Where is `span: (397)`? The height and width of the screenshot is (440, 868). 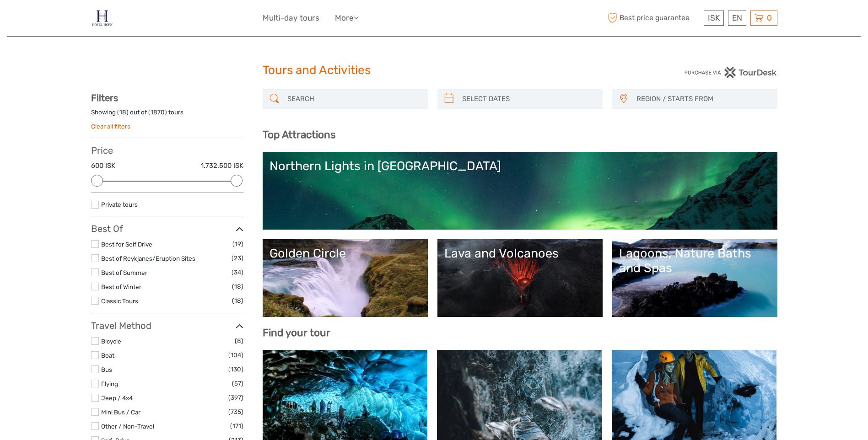 span: (397) is located at coordinates (236, 397).